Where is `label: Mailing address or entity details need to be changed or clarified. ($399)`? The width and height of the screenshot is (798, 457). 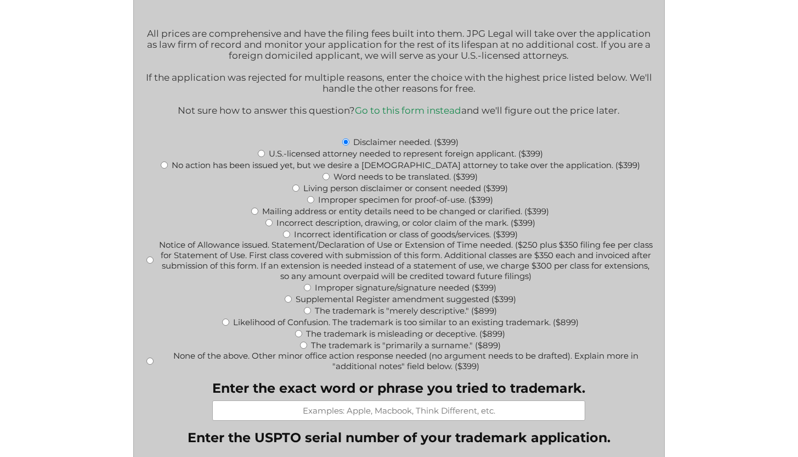 label: Mailing address or entity details need to be changed or clarified. ($399) is located at coordinates (406, 211).